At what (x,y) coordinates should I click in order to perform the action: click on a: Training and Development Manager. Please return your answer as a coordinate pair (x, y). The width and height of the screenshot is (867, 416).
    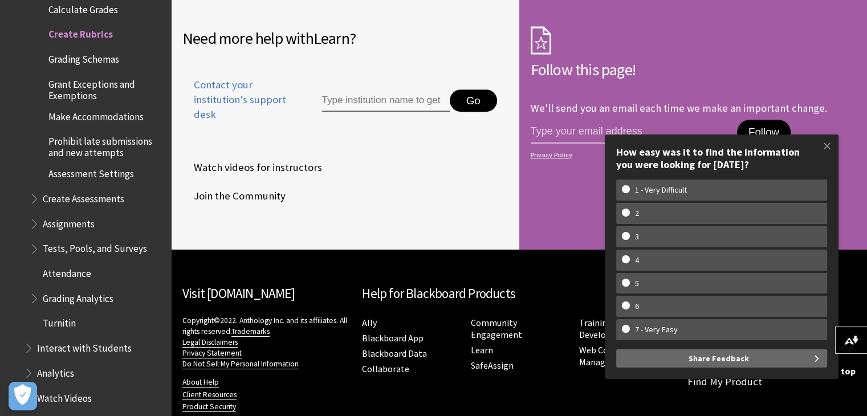
    Looking at the image, I should click on (624, 329).